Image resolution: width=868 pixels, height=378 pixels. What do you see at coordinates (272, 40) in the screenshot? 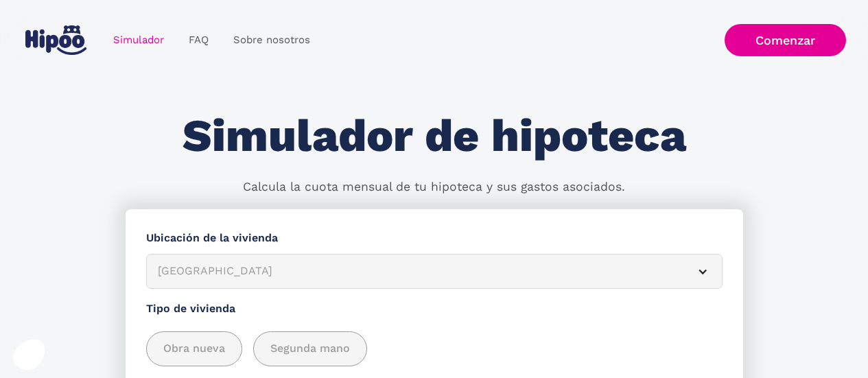
I see `a: Sobre nosotros` at bounding box center [272, 40].